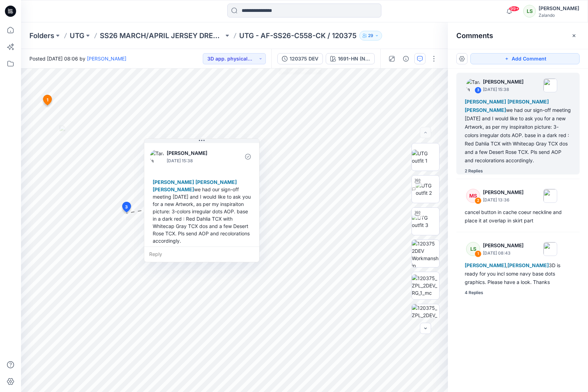  Describe the element at coordinates (426, 254) in the screenshot. I see `img: 120375 2DEV Workmanship illustration` at that location.